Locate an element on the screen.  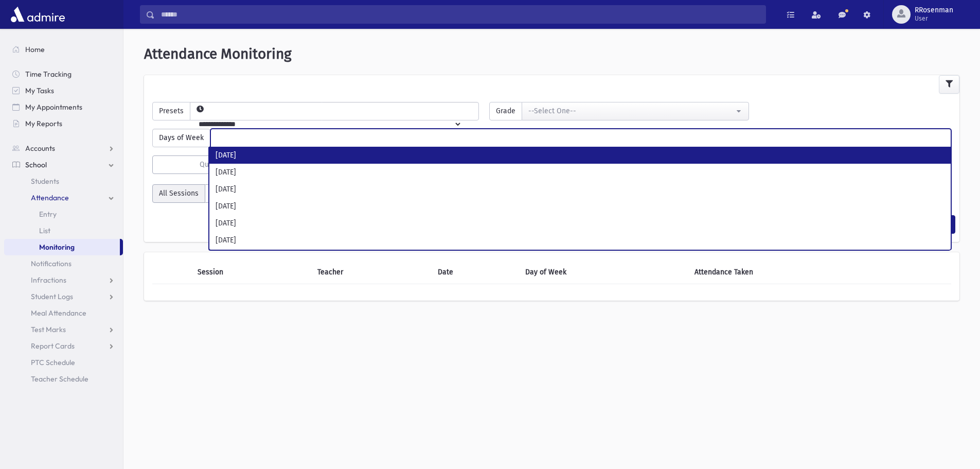
th: Date is located at coordinates (475, 273).